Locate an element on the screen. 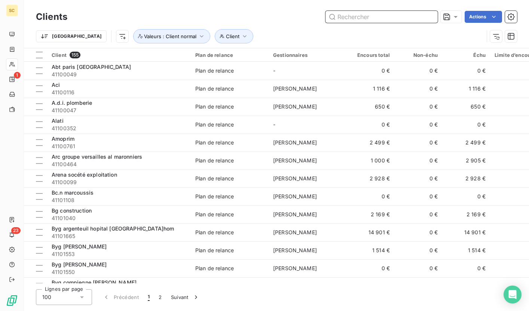 This screenshot has height=311, width=529. td: 2 928 € is located at coordinates (370, 178).